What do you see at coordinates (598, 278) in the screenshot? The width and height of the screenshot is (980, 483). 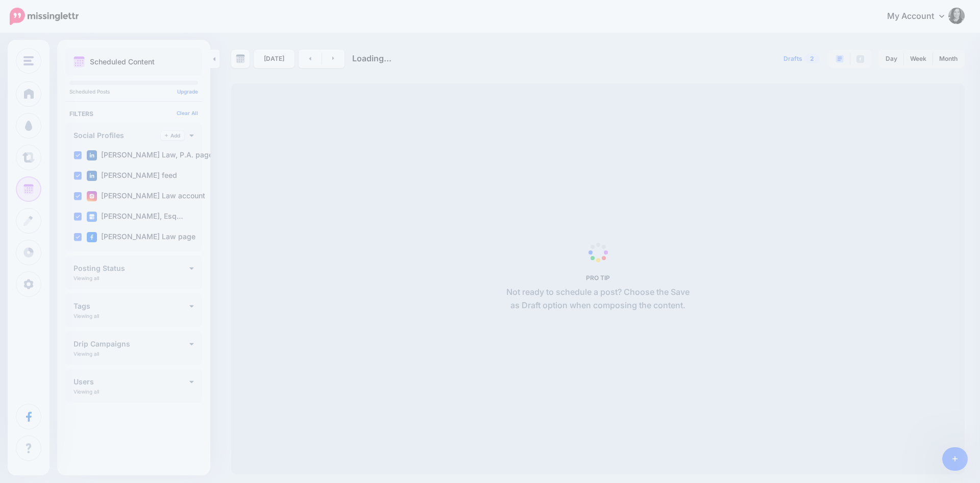 I see `h5: PRO TIP` at bounding box center [598, 278].